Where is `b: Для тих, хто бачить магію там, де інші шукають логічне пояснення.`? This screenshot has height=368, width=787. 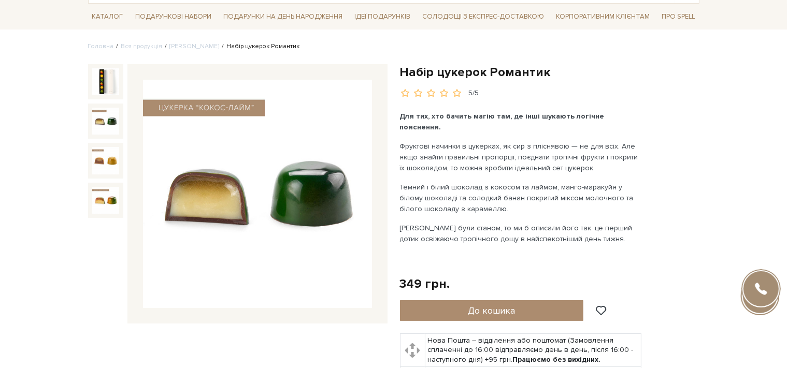 b: Для тих, хто бачить магію там, де інші шукають логічне пояснення. is located at coordinates (502, 122).